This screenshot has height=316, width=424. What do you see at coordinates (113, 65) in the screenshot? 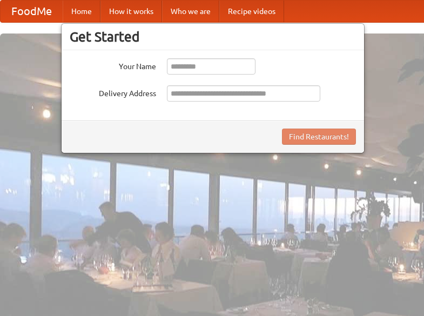
I see `label: Your Name` at bounding box center [113, 65].